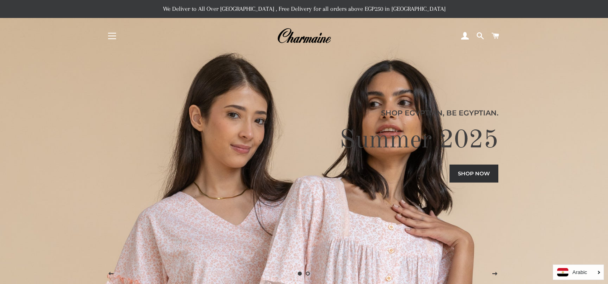 The image size is (608, 284). What do you see at coordinates (304, 113) in the screenshot?
I see `p: Shop Egyptian, Be Egyptian.` at bounding box center [304, 113].